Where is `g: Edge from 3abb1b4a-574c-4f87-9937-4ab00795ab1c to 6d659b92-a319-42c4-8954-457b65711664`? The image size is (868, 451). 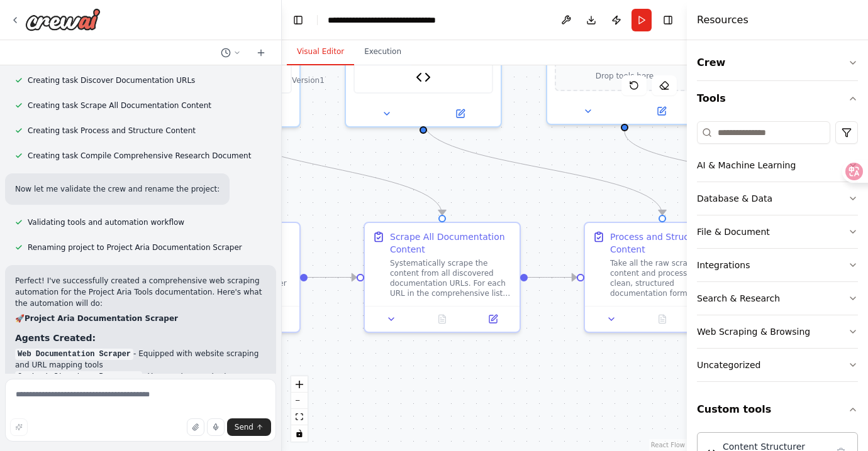 g: Edge from 3abb1b4a-574c-4f87-9937-4ab00795ab1c to 6d659b92-a319-42c4-8954-457b65711664 is located at coordinates (332, 278).